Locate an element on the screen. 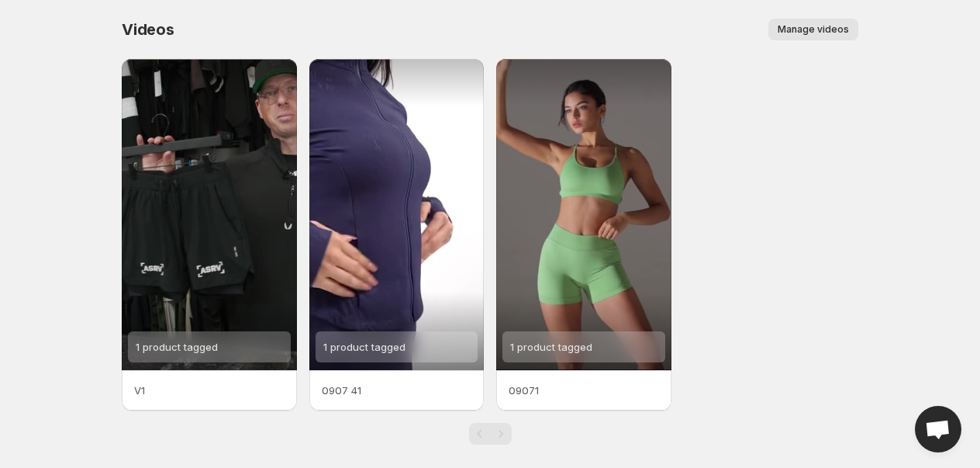  button: Manage videos is located at coordinates (814, 29).